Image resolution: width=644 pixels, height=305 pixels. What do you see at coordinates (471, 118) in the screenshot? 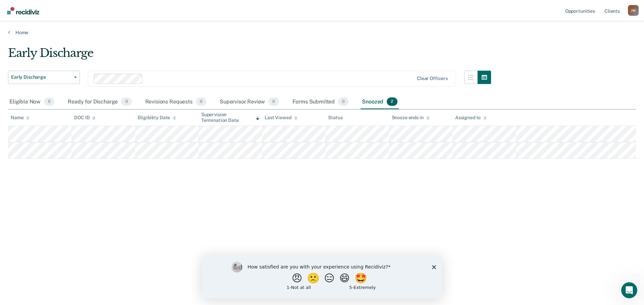
I see `div: Assigned to` at bounding box center [471, 118].